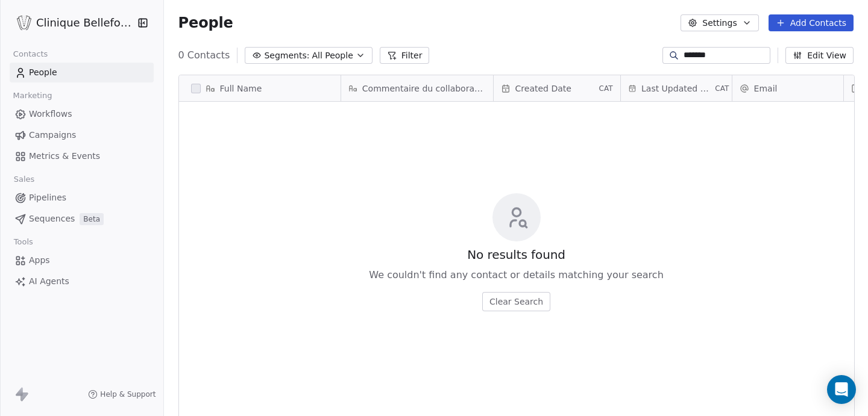  I want to click on div: Open Intercom Messenger, so click(841, 390).